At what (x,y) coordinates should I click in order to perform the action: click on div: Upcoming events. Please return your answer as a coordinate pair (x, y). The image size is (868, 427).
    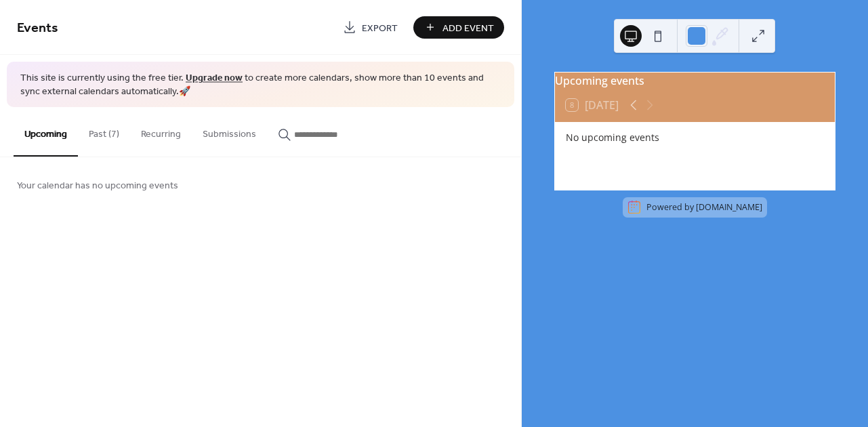
    Looking at the image, I should click on (695, 81).